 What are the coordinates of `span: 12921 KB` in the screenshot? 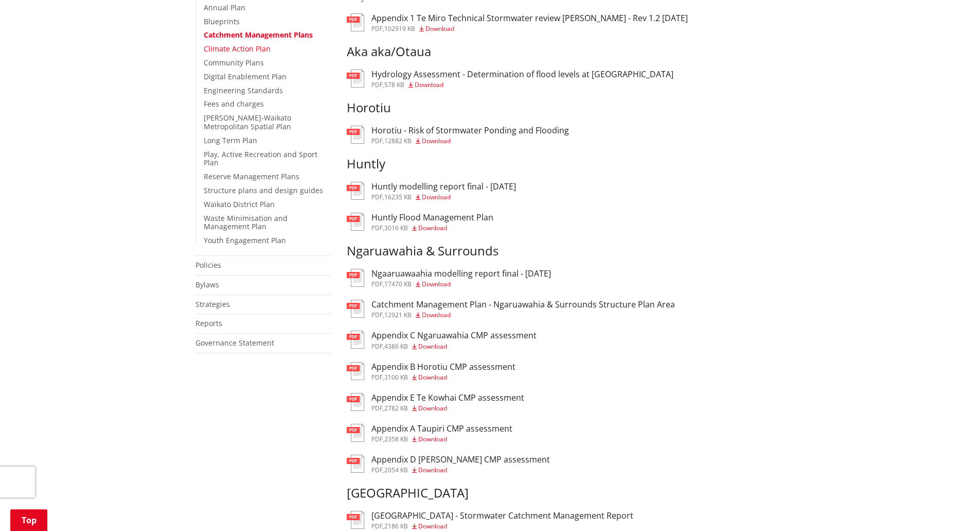 It's located at (398, 314).